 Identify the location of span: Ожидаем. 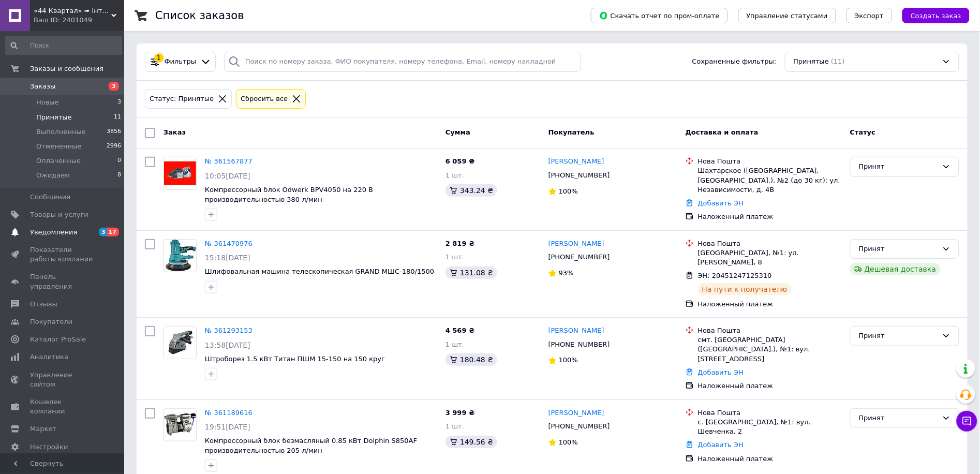
(53, 175).